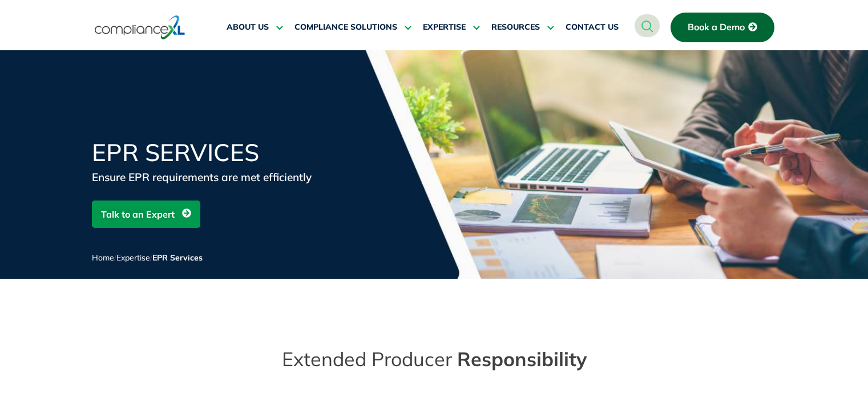 The height and width of the screenshot is (417, 868). What do you see at coordinates (515, 28) in the screenshot?
I see `span: RESOURCES` at bounding box center [515, 28].